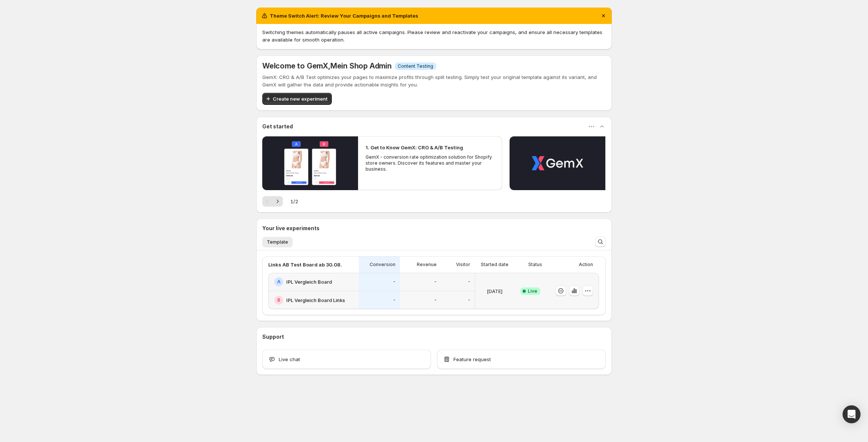 This screenshot has width=868, height=442. Describe the element at coordinates (277, 242) in the screenshot. I see `span: Template` at that location.